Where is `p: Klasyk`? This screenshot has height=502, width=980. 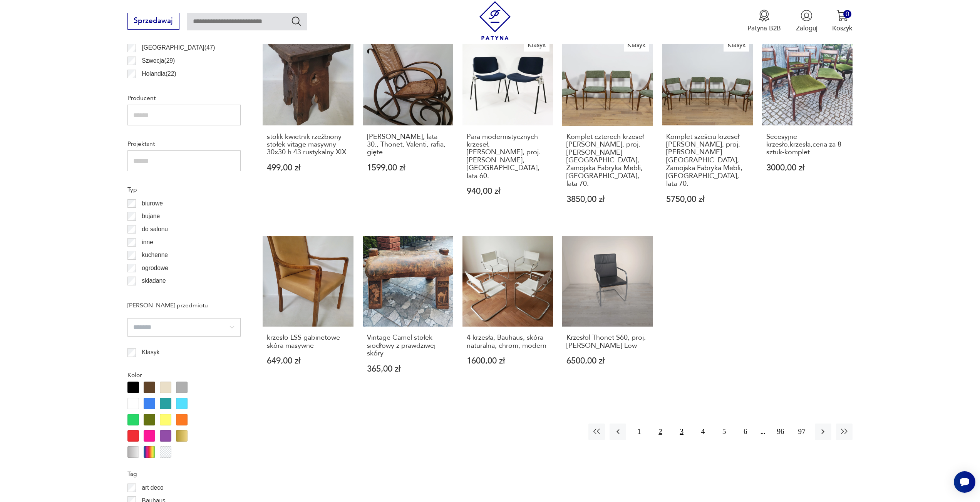
p: Klasyk is located at coordinates (150, 353).